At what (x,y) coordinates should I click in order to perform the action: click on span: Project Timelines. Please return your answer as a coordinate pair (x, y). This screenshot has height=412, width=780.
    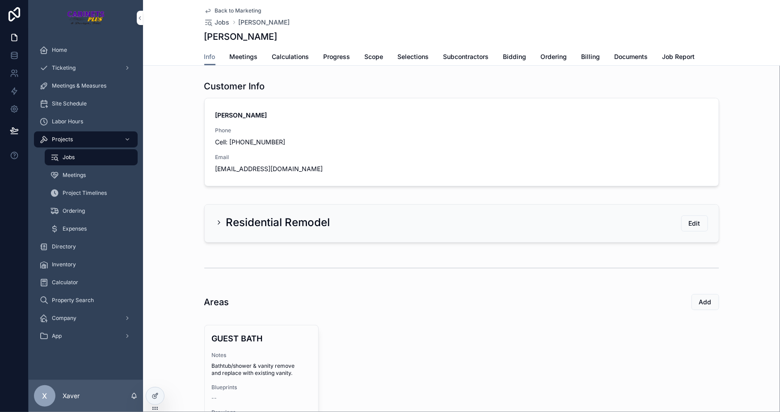
    Looking at the image, I should click on (85, 193).